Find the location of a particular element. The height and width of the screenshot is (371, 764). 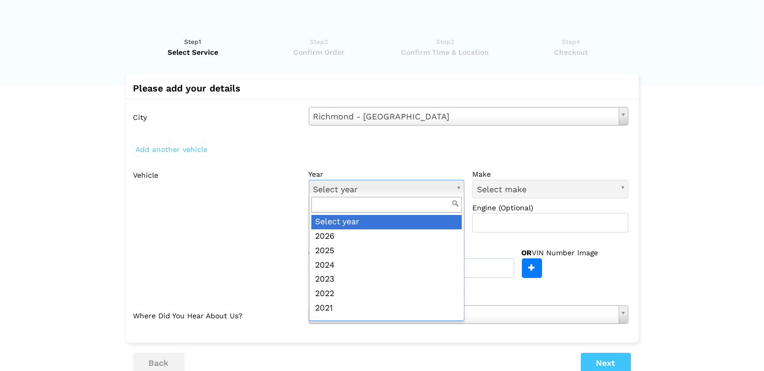

div: 2025 is located at coordinates (387, 251).